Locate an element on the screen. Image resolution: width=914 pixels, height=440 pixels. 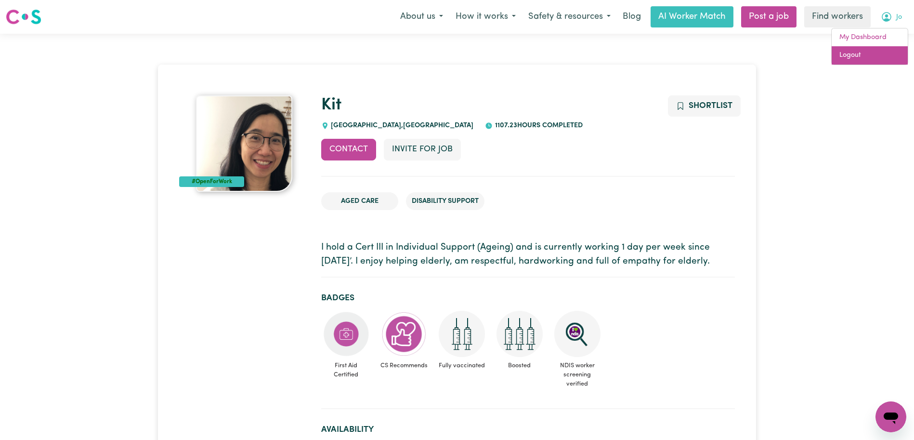
img: Care and support worker has completed First Aid Certification is located at coordinates (346, 334).